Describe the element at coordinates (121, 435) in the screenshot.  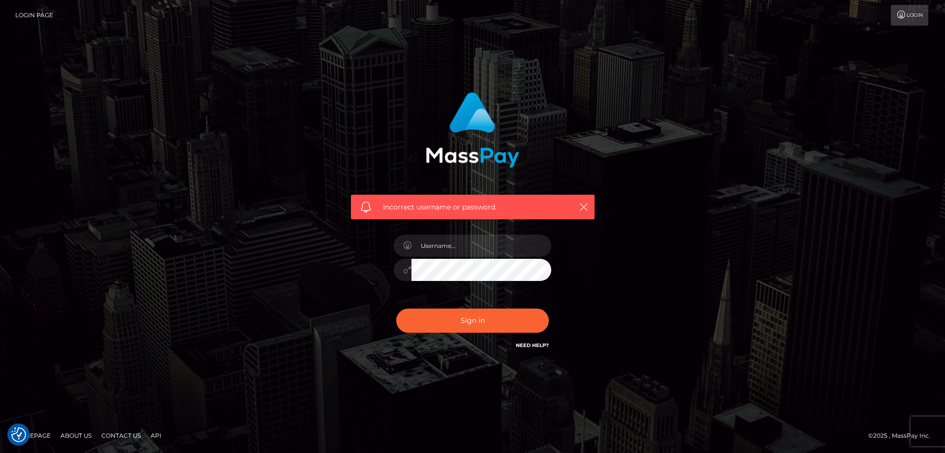
I see `a: Contact Us` at that location.